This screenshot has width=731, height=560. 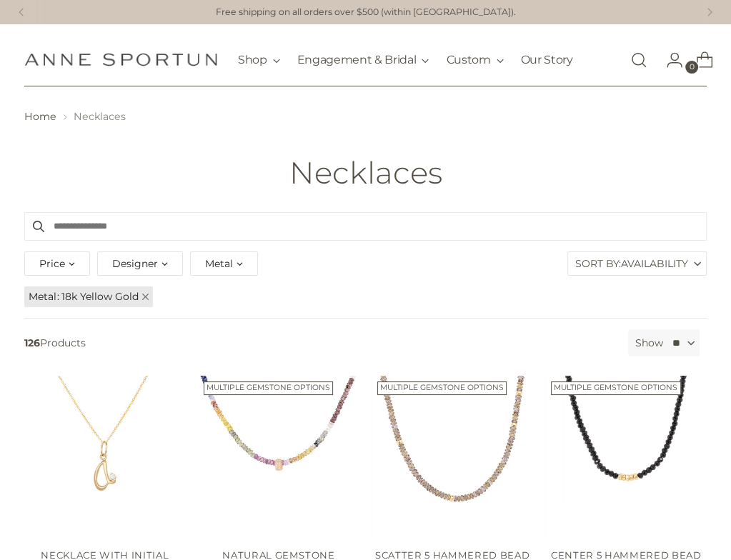 What do you see at coordinates (639, 60) in the screenshot?
I see `a: Open search modal` at bounding box center [639, 60].